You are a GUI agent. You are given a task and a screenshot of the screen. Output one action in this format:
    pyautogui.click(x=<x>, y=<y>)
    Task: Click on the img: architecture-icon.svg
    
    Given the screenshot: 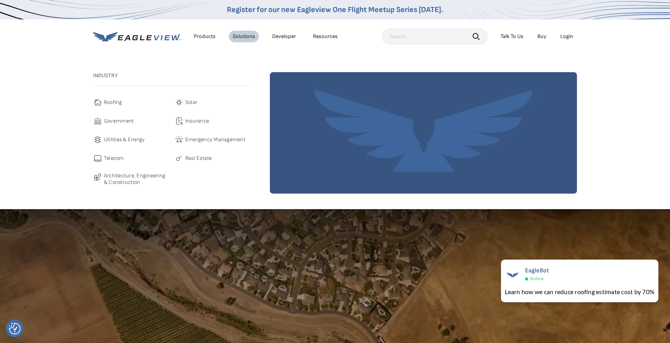 What is the action you would take?
    pyautogui.click(x=98, y=177)
    